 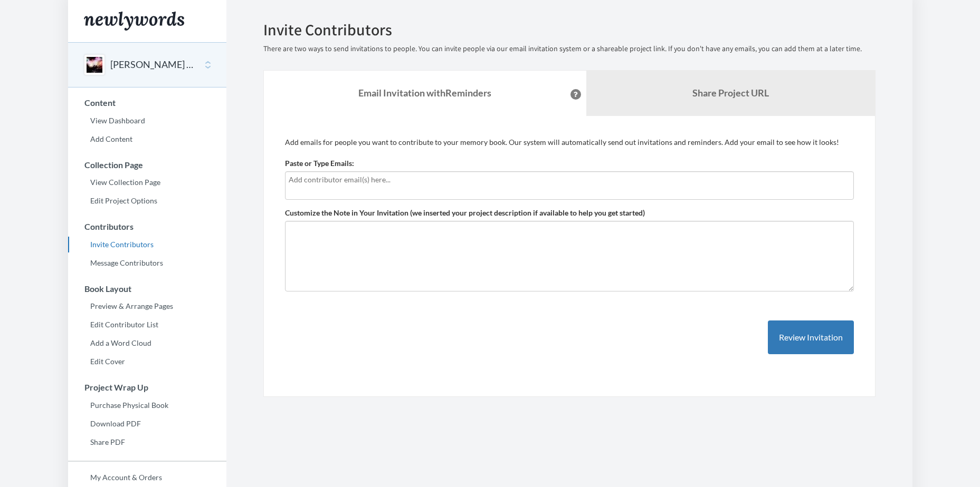 I want to click on strong: Email Invitation with Reminders, so click(x=425, y=93).